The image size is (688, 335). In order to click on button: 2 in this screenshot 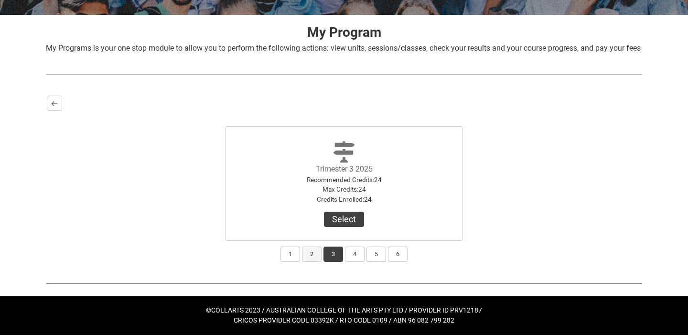, I will do `click(311, 254)`.